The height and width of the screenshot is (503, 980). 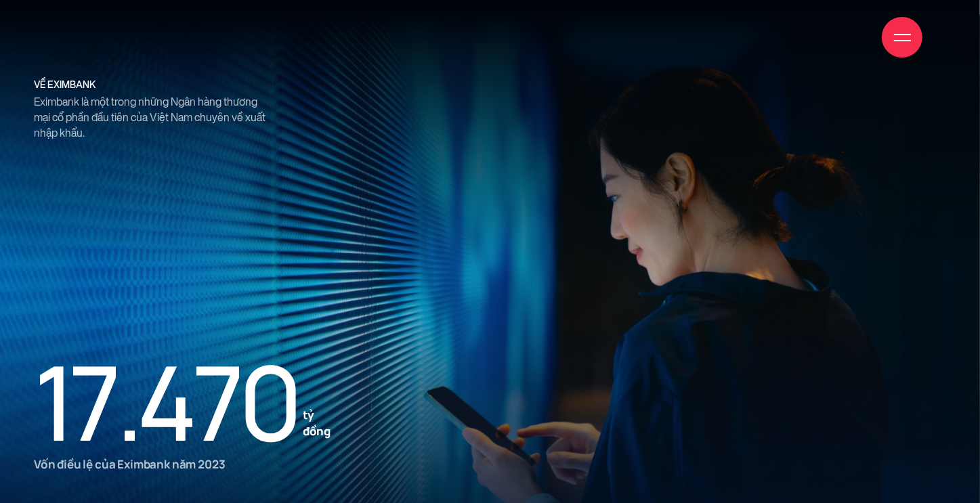 I want to click on small: 4, so click(x=166, y=401).